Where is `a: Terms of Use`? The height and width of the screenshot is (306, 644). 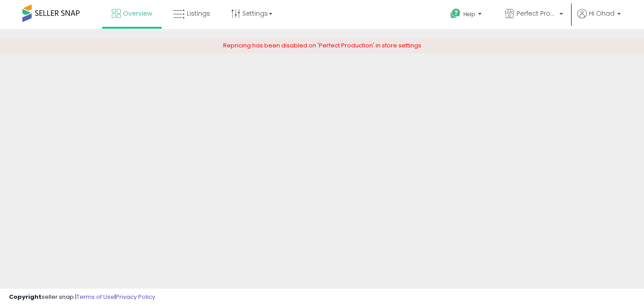
a: Terms of Use is located at coordinates (95, 297).